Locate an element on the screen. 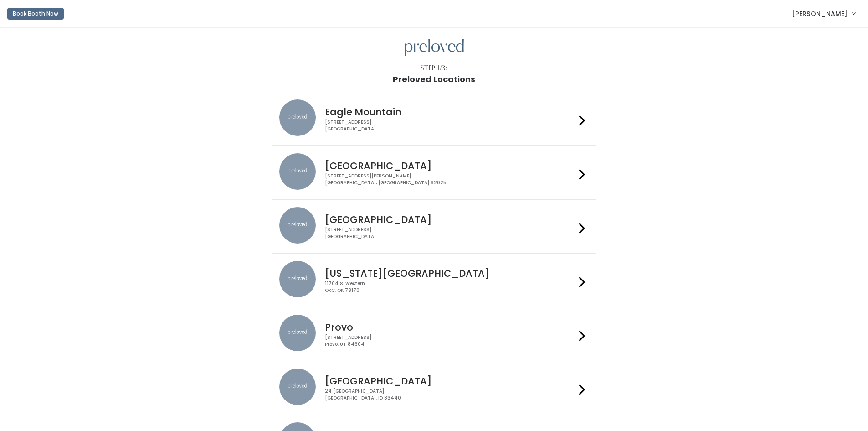 The height and width of the screenshot is (431, 868). button: Book Booth Now is located at coordinates (35, 14).